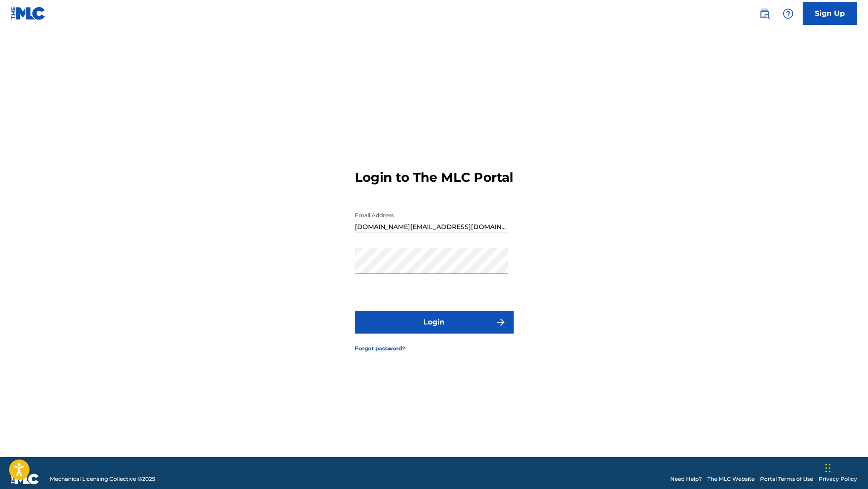 This screenshot has width=868, height=489. Describe the element at coordinates (846, 467) in the screenshot. I see `div: Виджет чата` at that location.